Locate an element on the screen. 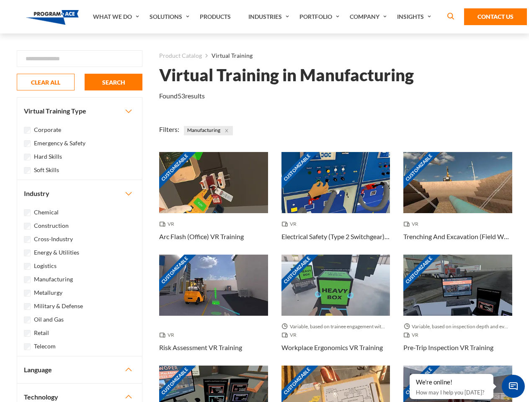 The image size is (529, 402). div: Chat Widget is located at coordinates (513, 386).